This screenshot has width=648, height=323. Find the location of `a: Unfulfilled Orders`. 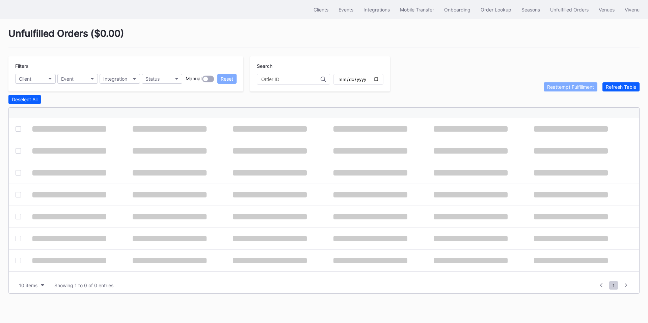

a: Unfulfilled Orders is located at coordinates (569, 9).